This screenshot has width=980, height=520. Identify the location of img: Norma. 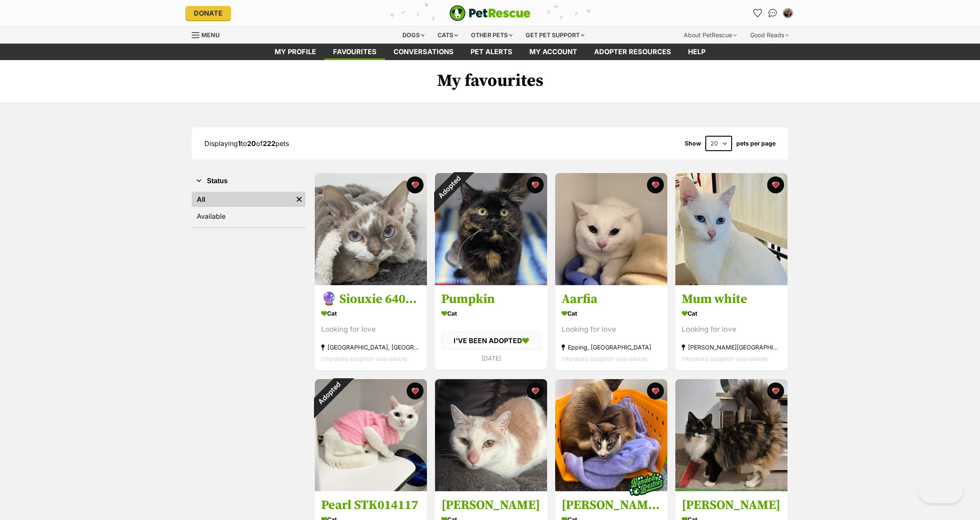
(491, 435).